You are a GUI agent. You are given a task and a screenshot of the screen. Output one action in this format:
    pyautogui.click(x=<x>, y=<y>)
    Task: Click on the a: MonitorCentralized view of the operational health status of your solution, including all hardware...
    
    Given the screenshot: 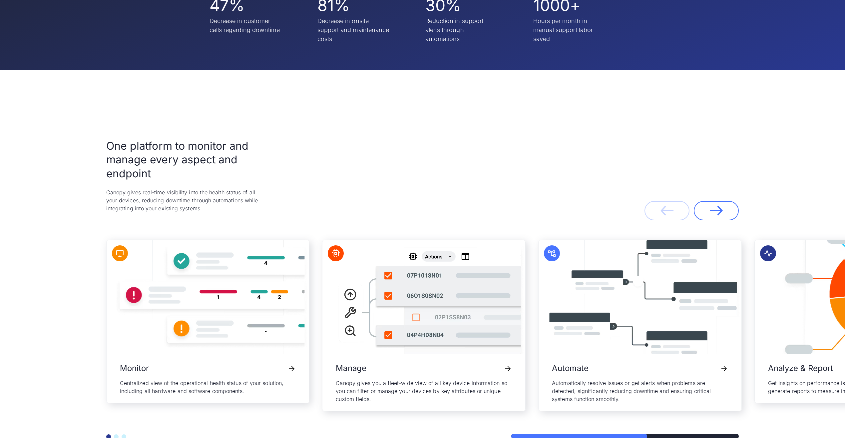 What is the action you would take?
    pyautogui.click(x=208, y=321)
    